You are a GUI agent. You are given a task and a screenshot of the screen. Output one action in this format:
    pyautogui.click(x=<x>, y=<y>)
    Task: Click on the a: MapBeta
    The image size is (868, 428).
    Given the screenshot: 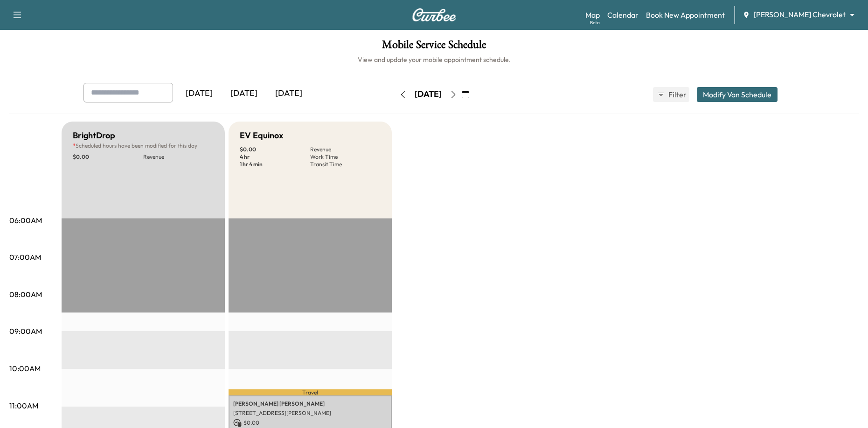 What is the action you would take?
    pyautogui.click(x=592, y=15)
    